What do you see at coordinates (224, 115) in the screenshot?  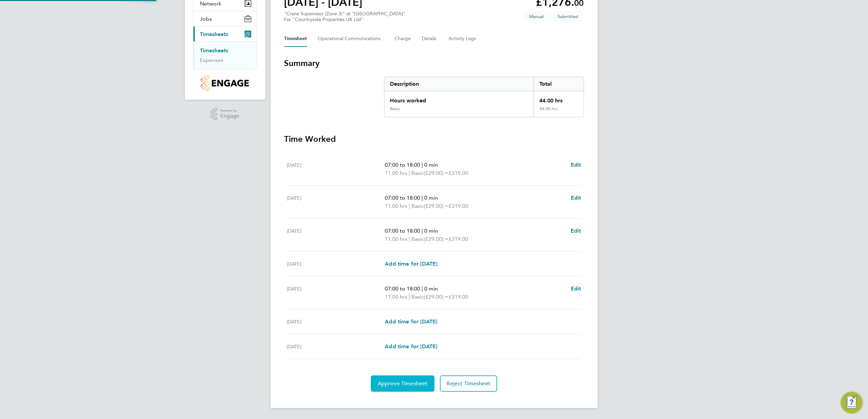 I see `a: Powered byEngage` at bounding box center [224, 115].